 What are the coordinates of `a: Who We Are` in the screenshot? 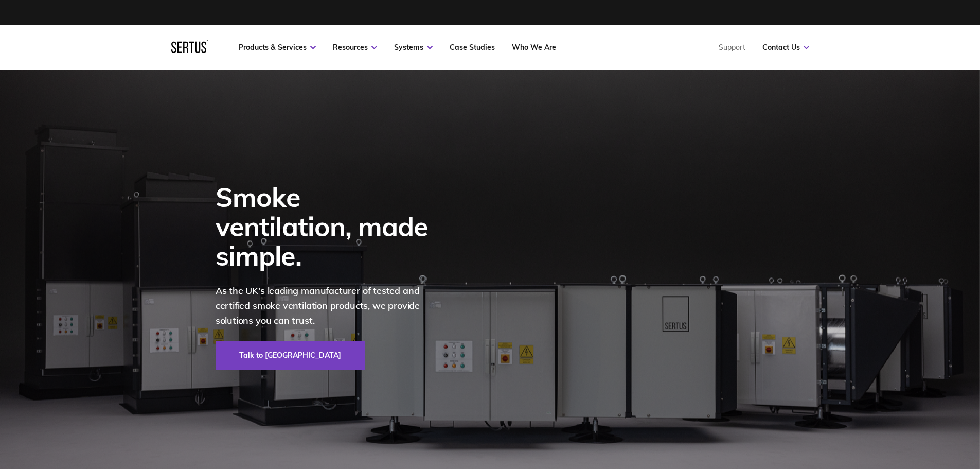 It's located at (534, 48).